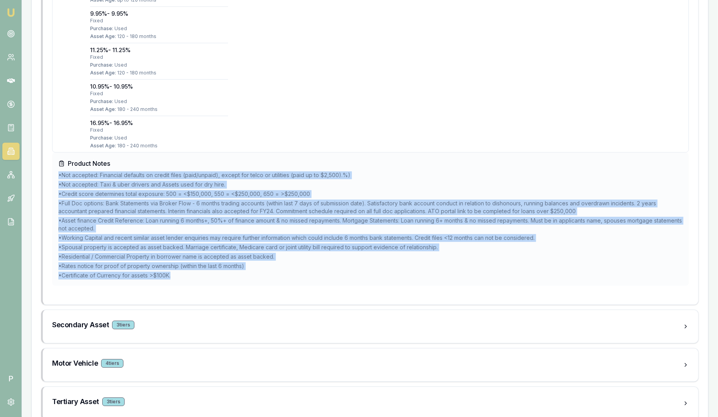 Image resolution: width=718 pixels, height=417 pixels. I want to click on li: • Credit score determines total exposure: 500 = <$150,000, 550 = <$250,000, 650 = >$250,000, so click(370, 194).